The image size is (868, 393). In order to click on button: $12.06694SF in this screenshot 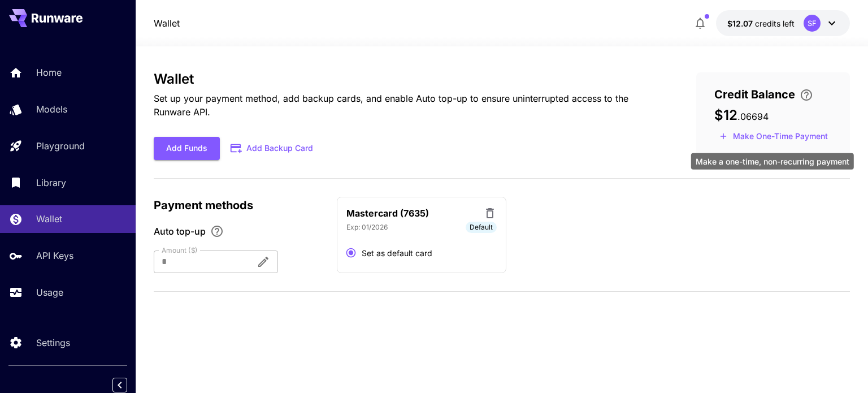, I will do `click(782, 23)`.